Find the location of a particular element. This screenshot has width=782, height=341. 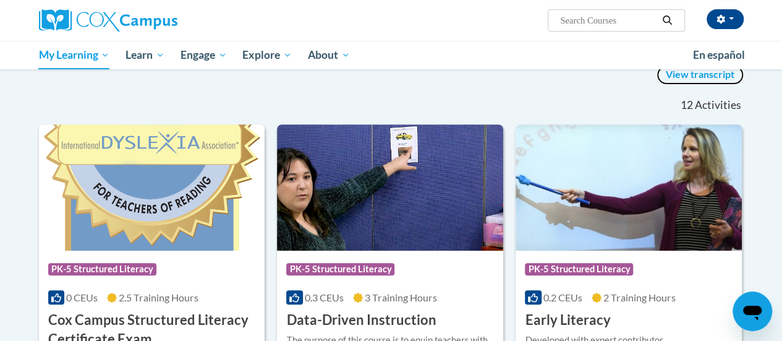

span: 12 is located at coordinates (686, 105).